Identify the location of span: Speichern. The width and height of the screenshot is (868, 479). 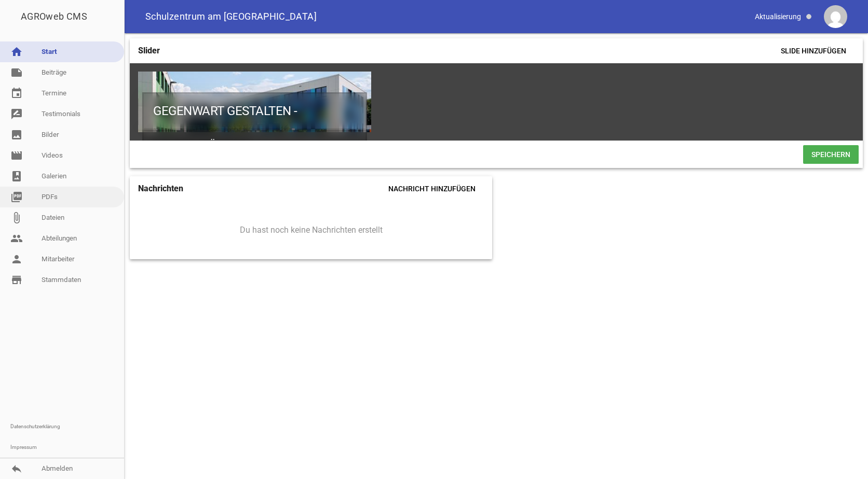
(831, 155).